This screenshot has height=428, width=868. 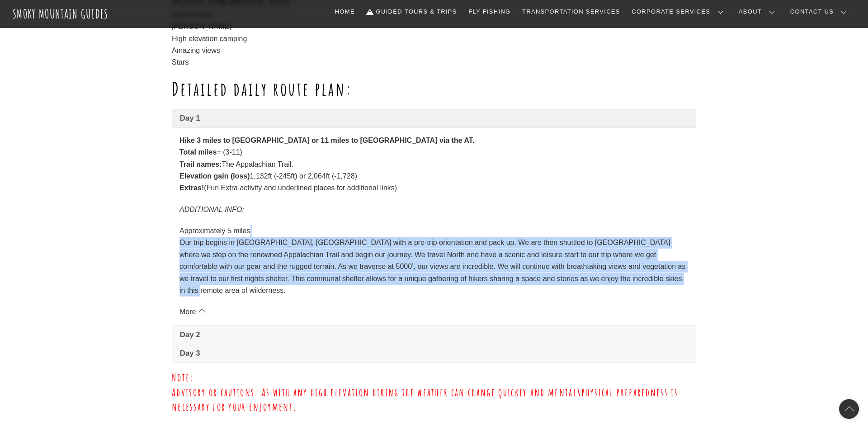 What do you see at coordinates (434, 118) in the screenshot?
I see `span: Day 1` at bounding box center [434, 118].